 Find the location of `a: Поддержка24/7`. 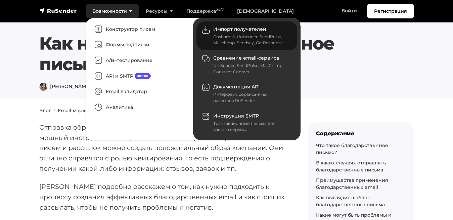

a: Поддержка24/7 is located at coordinates (205, 11).